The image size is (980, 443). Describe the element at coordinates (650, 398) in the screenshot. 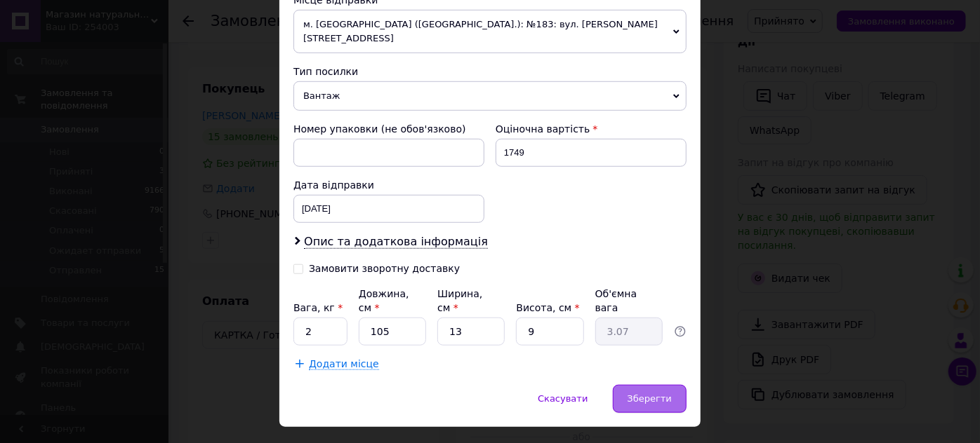

I see `span: Зберегти` at that location.